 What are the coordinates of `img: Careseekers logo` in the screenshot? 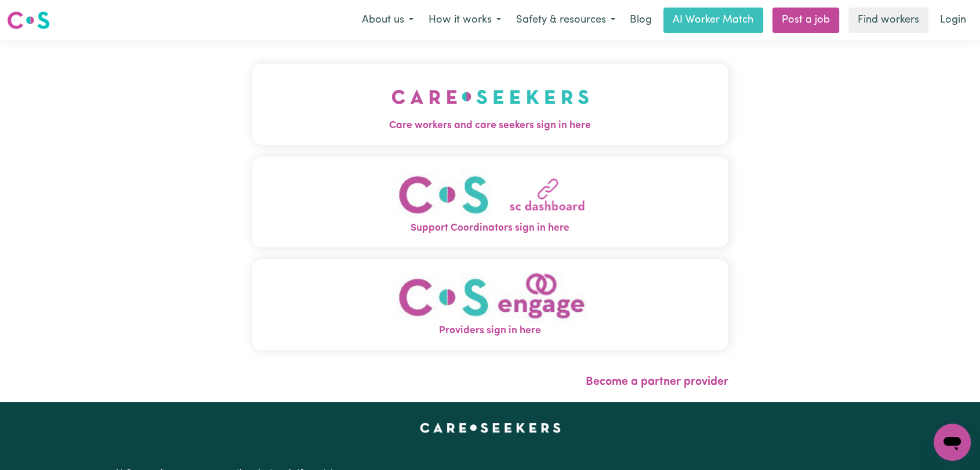 It's located at (28, 20).